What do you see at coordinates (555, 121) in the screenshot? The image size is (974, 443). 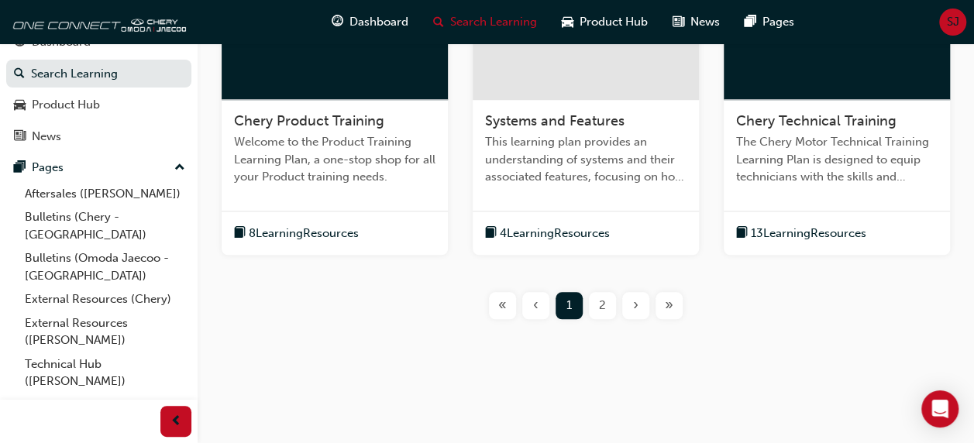 I see `span: Systems and Features` at bounding box center [555, 121].